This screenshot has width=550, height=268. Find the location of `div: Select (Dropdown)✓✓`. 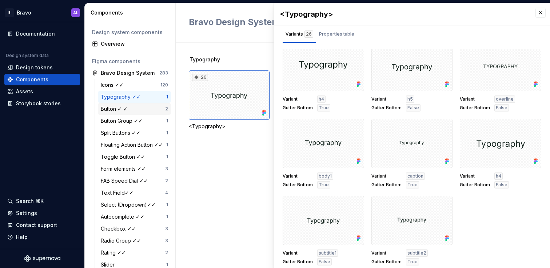

div: Select (Dropdown)✓✓ is located at coordinates (129, 205).